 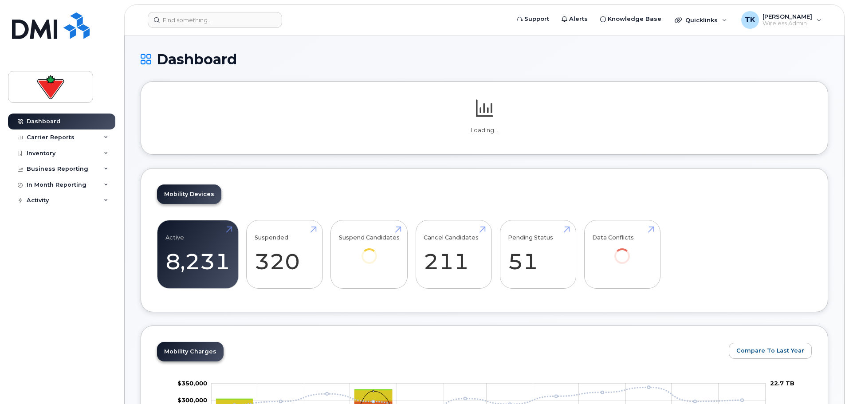 What do you see at coordinates (538, 255) in the screenshot?
I see `a: Pending Status 51` at bounding box center [538, 255].